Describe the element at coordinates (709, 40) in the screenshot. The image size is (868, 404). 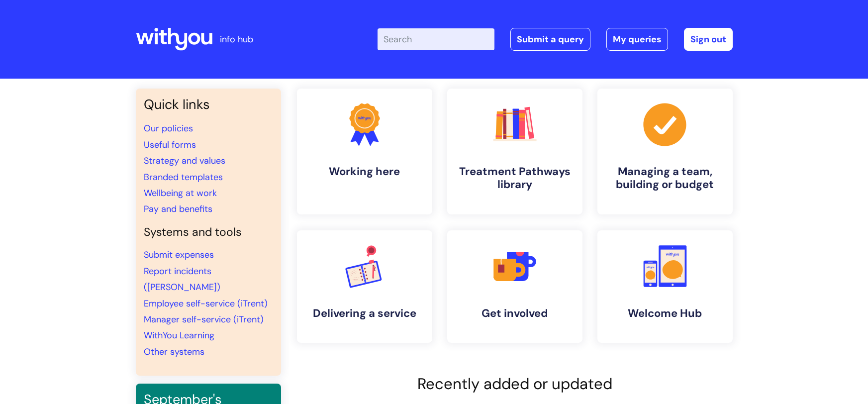
I see `a: Sign out` at that location.